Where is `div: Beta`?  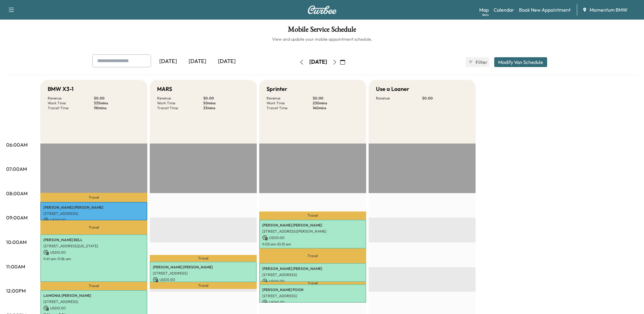 div: Beta is located at coordinates (485, 15).